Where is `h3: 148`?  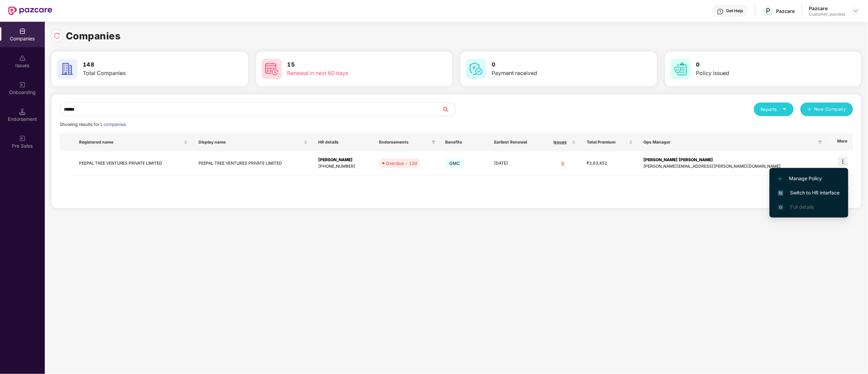
h3: 148 is located at coordinates (144, 65).